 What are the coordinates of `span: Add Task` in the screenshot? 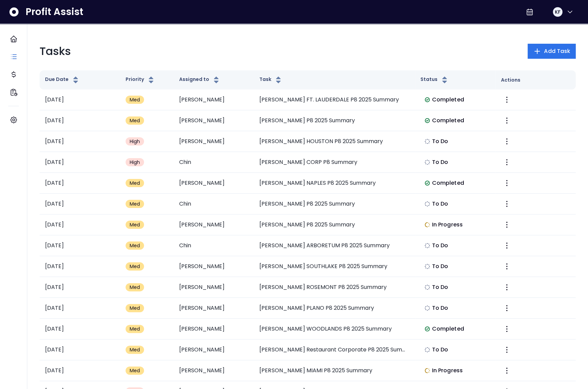 It's located at (557, 51).